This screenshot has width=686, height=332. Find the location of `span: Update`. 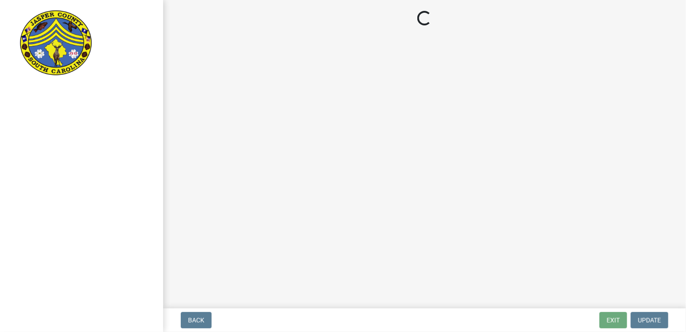

span: Update is located at coordinates (649, 320).